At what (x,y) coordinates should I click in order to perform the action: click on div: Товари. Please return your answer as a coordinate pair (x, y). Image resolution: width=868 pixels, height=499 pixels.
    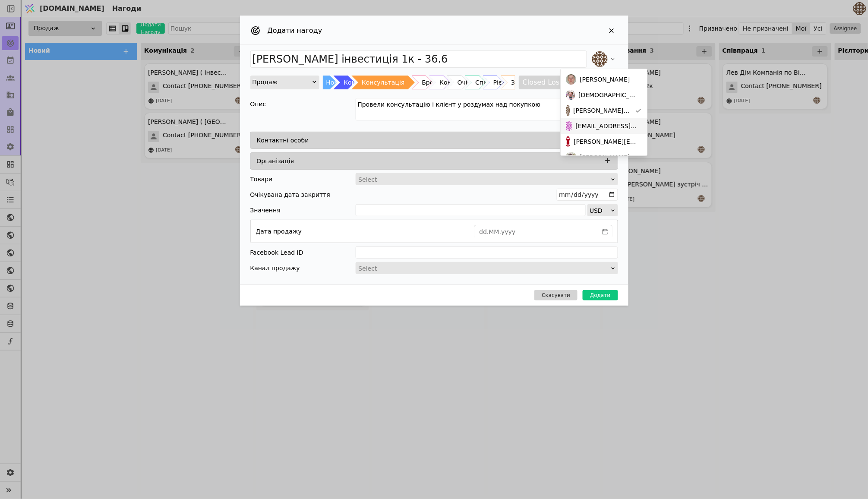
    Looking at the image, I should click on (262, 179).